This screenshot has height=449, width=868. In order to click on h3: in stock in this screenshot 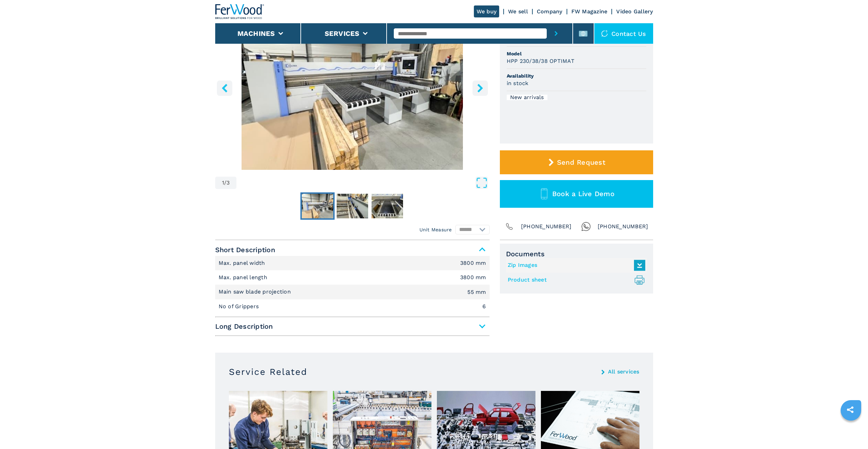, I will do `click(518, 83)`.